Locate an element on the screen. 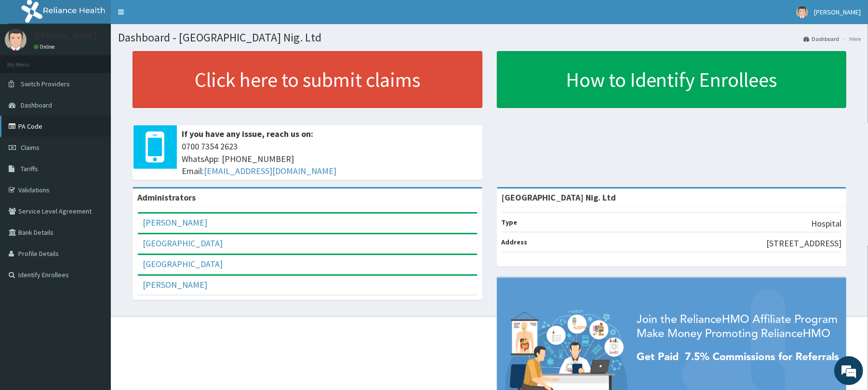 The width and height of the screenshot is (868, 390). a: Click here to submit claims is located at coordinates (307, 79).